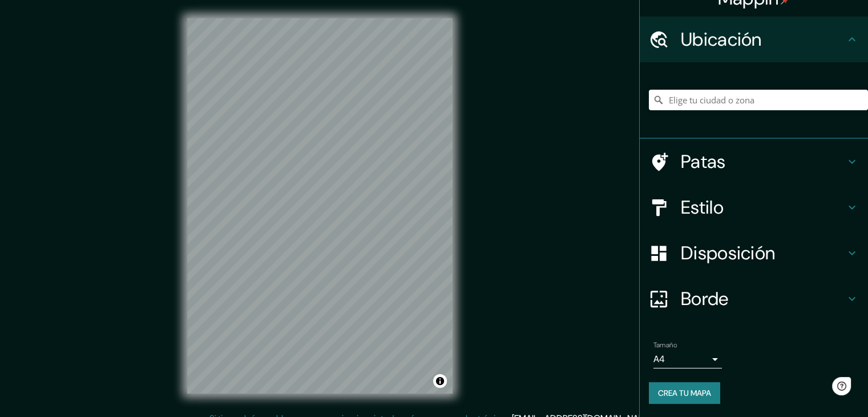 This screenshot has height=417, width=868. Describe the element at coordinates (702, 207) in the screenshot. I see `font: Estilo` at that location.